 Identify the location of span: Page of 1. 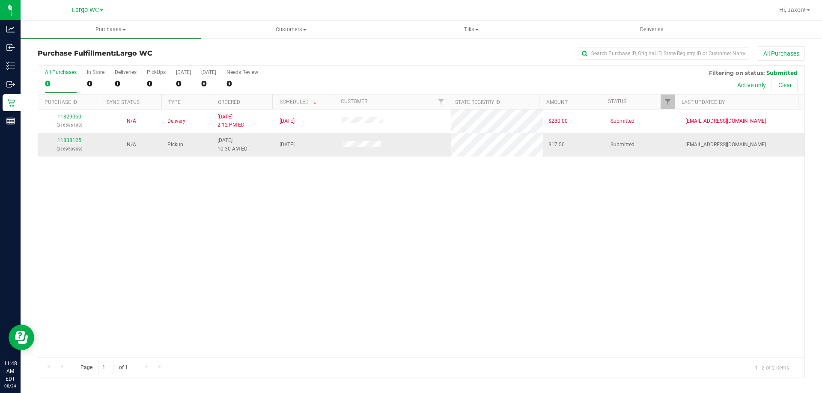
(104, 368).